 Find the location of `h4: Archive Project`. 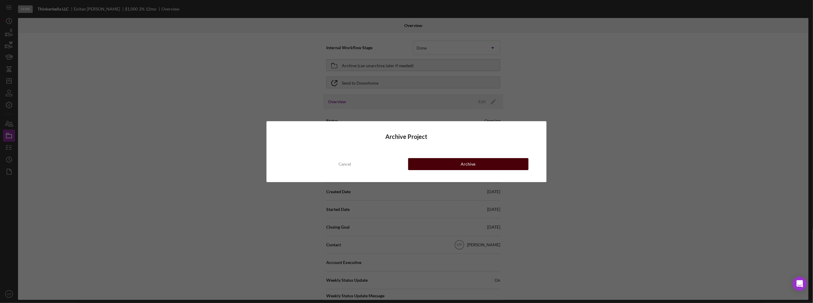

h4: Archive Project is located at coordinates (406, 137).